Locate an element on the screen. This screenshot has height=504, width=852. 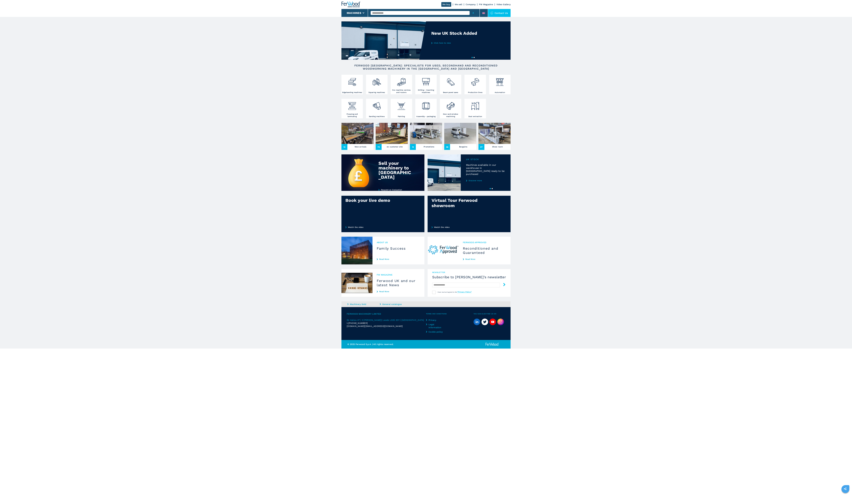
span: About us is located at coordinates (398, 242).